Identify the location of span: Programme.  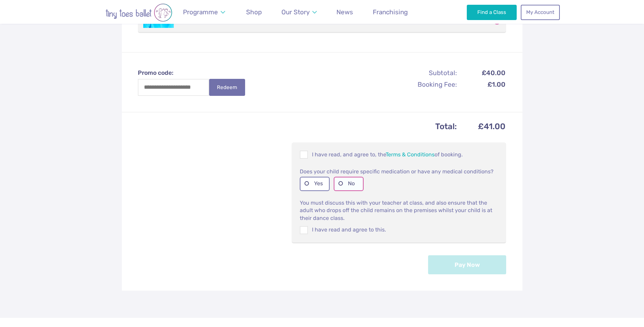
(200, 12).